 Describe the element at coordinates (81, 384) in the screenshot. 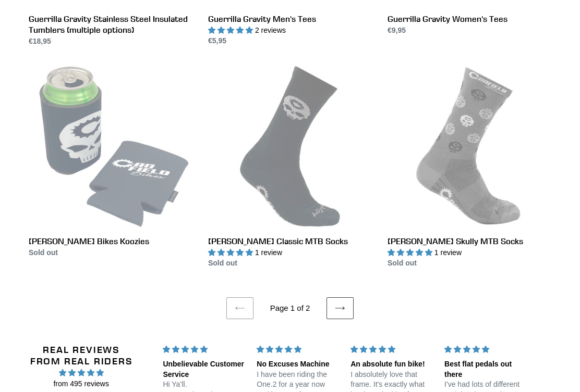

I see `span: from 495 reviews` at that location.